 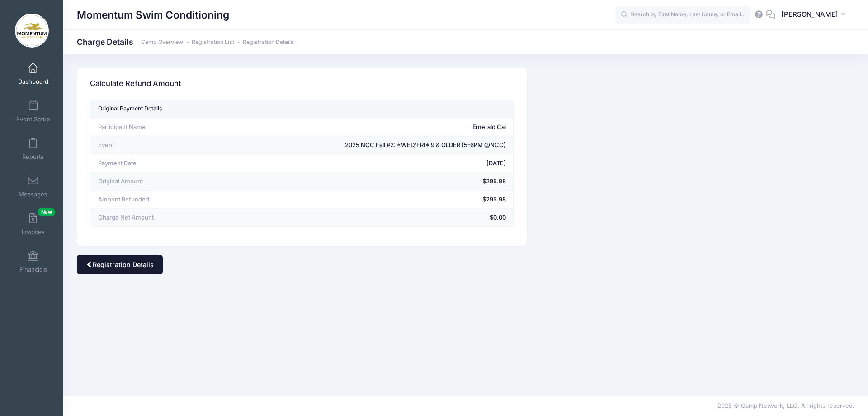 What do you see at coordinates (33, 74) in the screenshot?
I see `a: Dashboard` at bounding box center [33, 74].